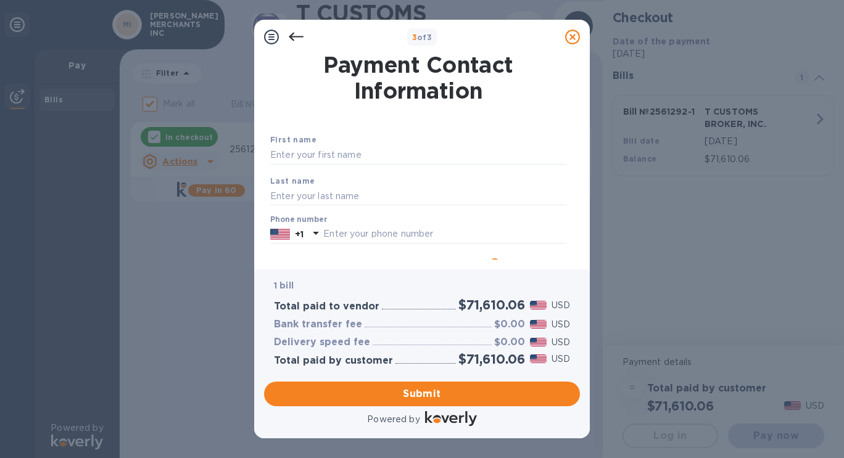 The width and height of the screenshot is (844, 458). What do you see at coordinates (299, 234) in the screenshot?
I see `p: +1` at bounding box center [299, 234].